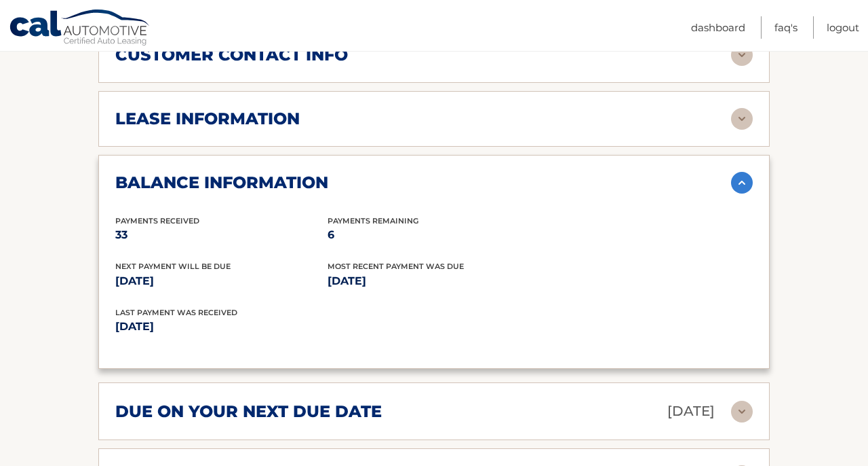 The image size is (868, 466). Describe the element at coordinates (157, 220) in the screenshot. I see `span: Payments Received` at that location.